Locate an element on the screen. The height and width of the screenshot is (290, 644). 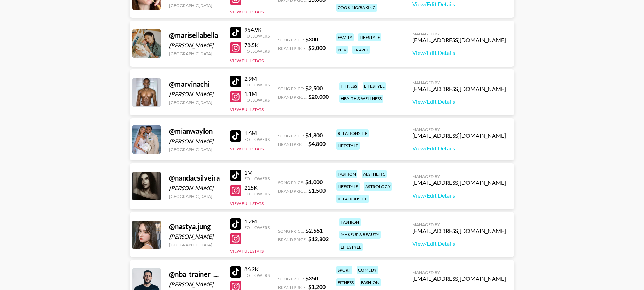
div: health & wellness is located at coordinates (361, 99).